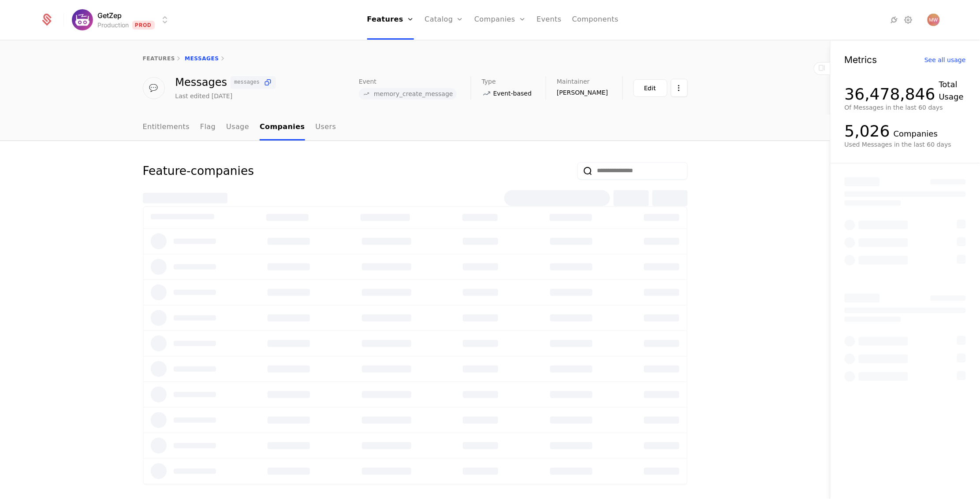 This screenshot has width=980, height=499. What do you see at coordinates (368, 82) in the screenshot?
I see `span: Event` at bounding box center [368, 82].